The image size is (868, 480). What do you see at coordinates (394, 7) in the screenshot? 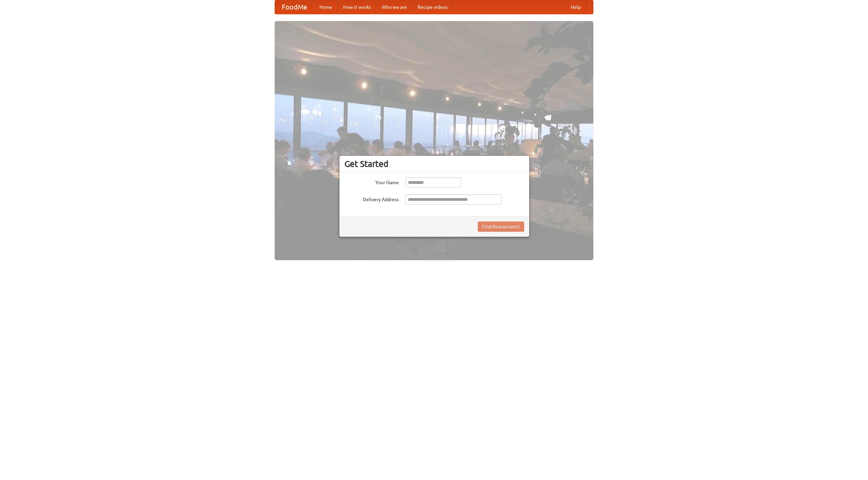
I see `a: Who we are` at bounding box center [394, 7].